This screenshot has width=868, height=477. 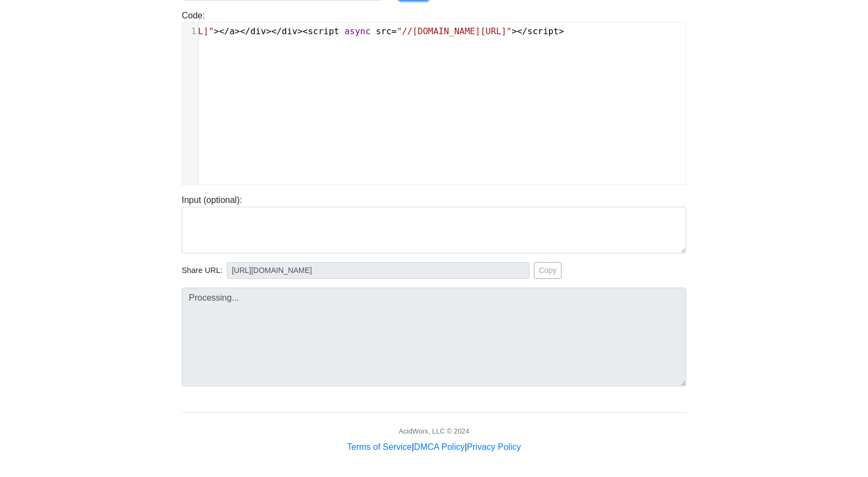 I want to click on div: AcidWorx, LLC © 2024, so click(x=434, y=431).